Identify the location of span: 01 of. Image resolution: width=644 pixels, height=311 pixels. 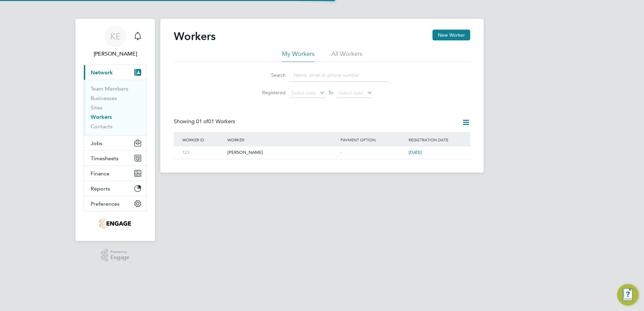
(202, 121).